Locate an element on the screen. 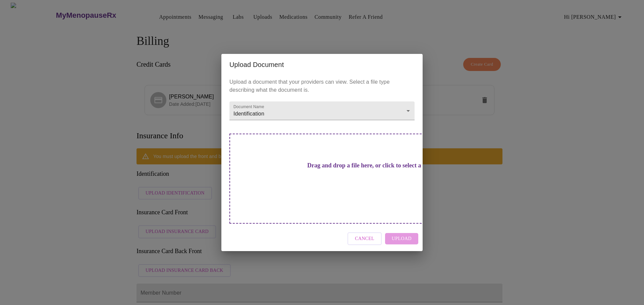 Image resolution: width=644 pixels, height=305 pixels. p: Upload a document that your providers can view. Select a file type describing what the document is. is located at coordinates (322, 86).